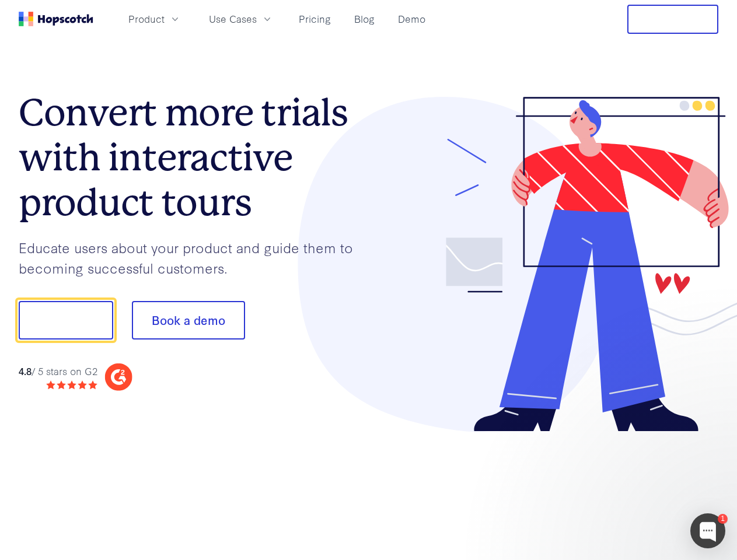 The width and height of the screenshot is (737, 560). Describe the element at coordinates (673, 20) in the screenshot. I see `a: Free Trial` at that location.